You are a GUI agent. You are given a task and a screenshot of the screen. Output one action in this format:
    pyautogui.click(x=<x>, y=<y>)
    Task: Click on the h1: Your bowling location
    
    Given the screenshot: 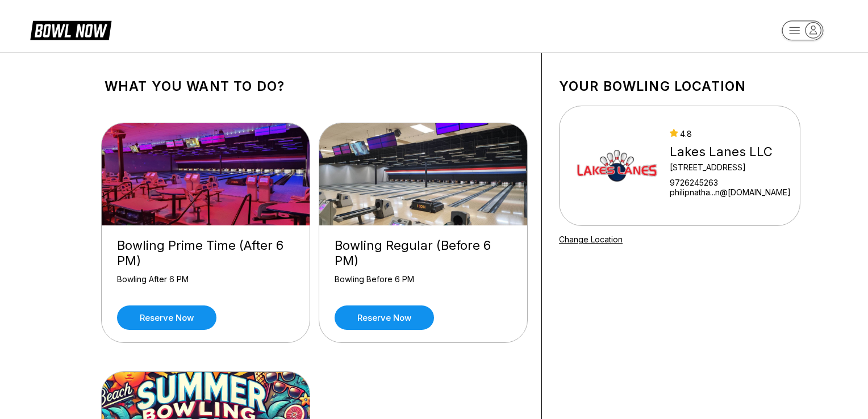 What is the action you would take?
    pyautogui.click(x=679, y=87)
    